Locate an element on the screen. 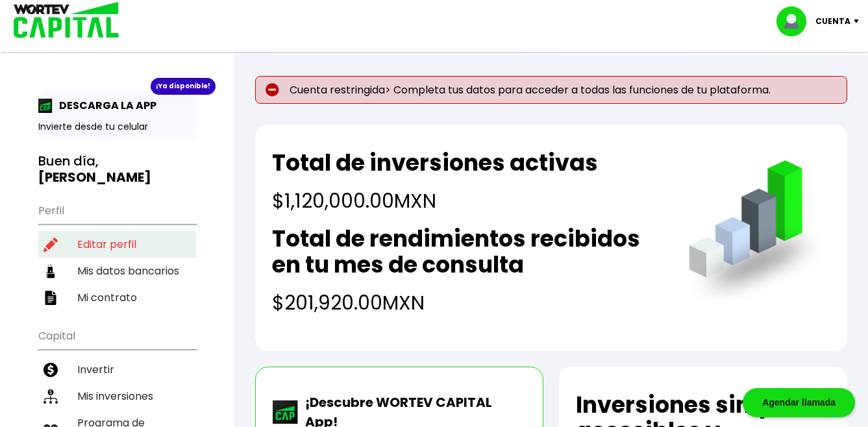 The height and width of the screenshot is (427, 868). div: Agendar llamada is located at coordinates (799, 402).